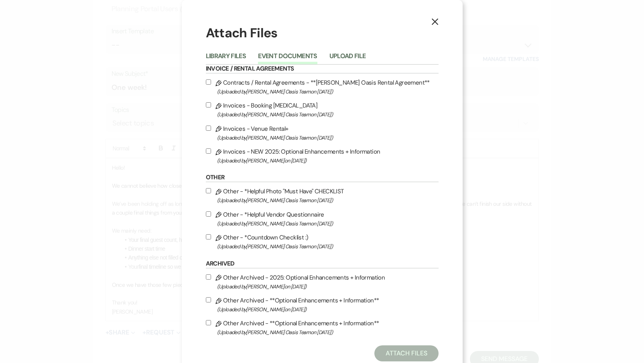 This screenshot has width=644, height=363. Describe the element at coordinates (322, 282) in the screenshot. I see `label: Other Archived - 2025: Optional Enhancements + Information` at that location.